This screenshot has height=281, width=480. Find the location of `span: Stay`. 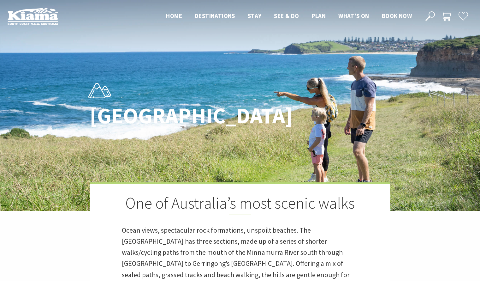

span: Stay is located at coordinates (255, 16).